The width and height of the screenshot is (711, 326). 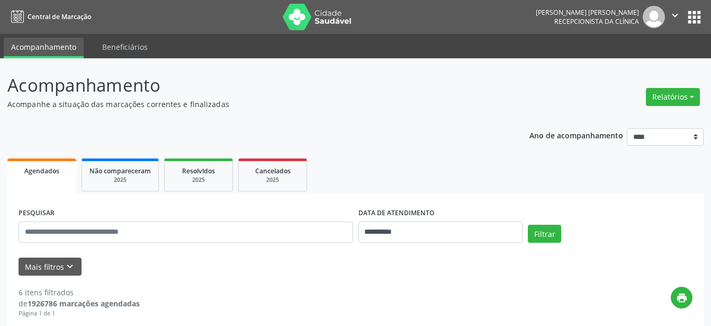 I want to click on a: Beneficiários, so click(x=125, y=47).